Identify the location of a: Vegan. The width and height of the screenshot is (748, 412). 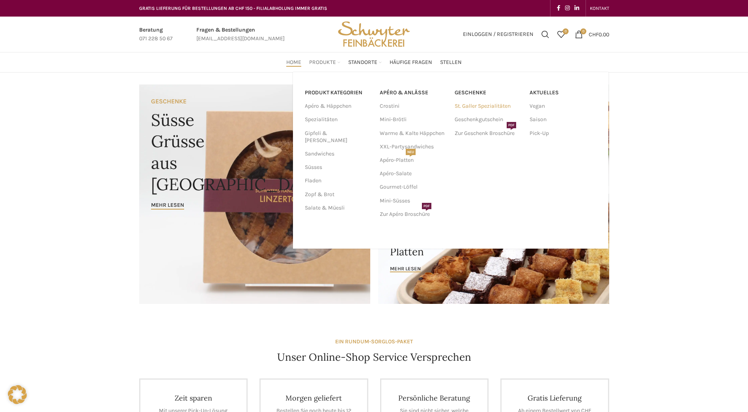
(563, 106).